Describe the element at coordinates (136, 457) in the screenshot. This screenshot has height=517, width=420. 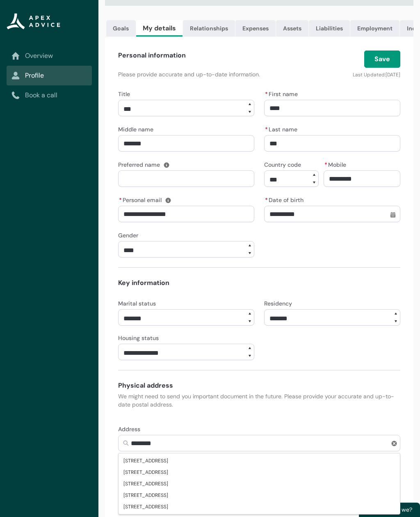
I see `label: Start date` at that location.